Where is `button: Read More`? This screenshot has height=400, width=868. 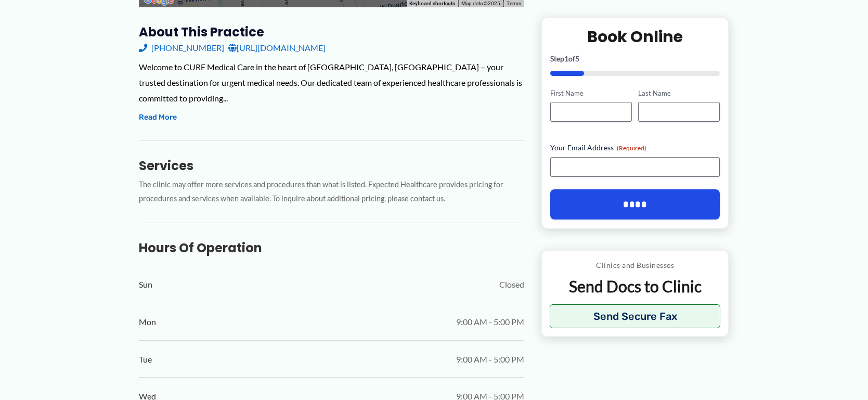
button: Read More is located at coordinates (158, 118).